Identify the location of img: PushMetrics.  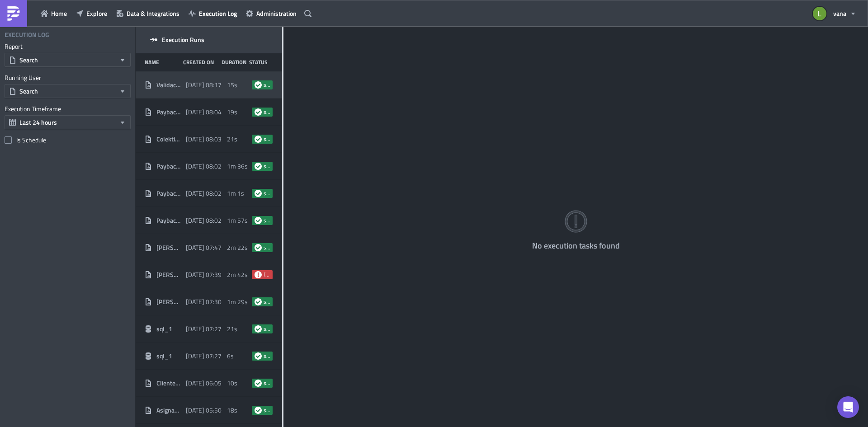
(13, 13).